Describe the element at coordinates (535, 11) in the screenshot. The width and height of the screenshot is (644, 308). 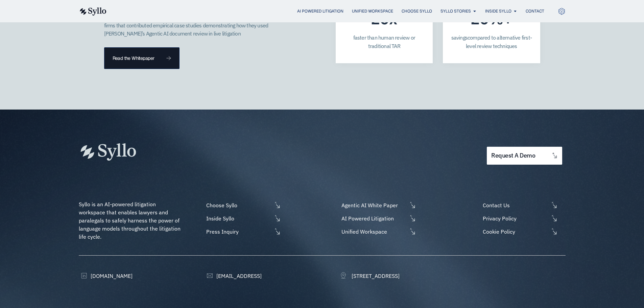
I see `span: Contact` at that location.